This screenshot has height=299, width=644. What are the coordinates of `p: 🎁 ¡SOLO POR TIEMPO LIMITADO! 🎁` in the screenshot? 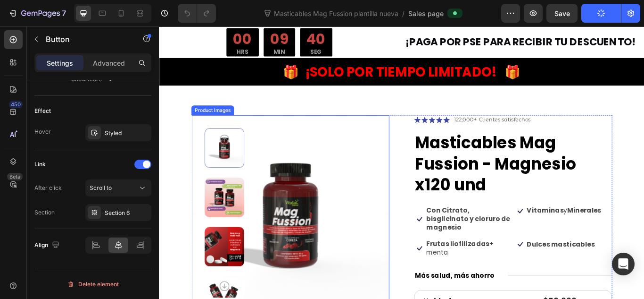 It's located at (283, 53).